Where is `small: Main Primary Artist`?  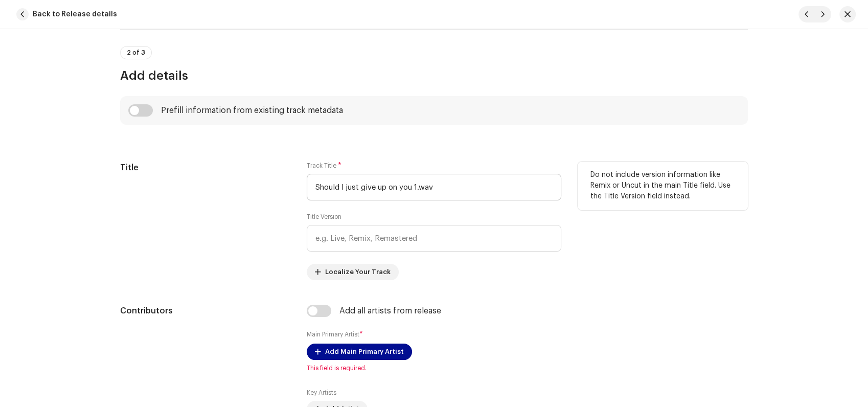 small: Main Primary Artist is located at coordinates (333, 334).